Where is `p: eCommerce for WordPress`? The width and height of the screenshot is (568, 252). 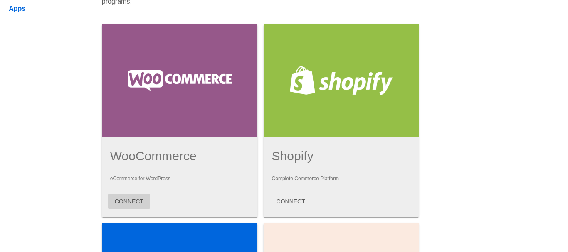
p: eCommerce for WordPress is located at coordinates (180, 179).